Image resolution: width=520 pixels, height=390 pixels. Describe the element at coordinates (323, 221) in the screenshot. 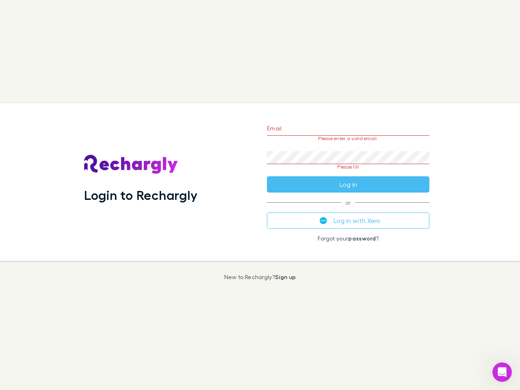

I see `img: Xero's logo` at that location.